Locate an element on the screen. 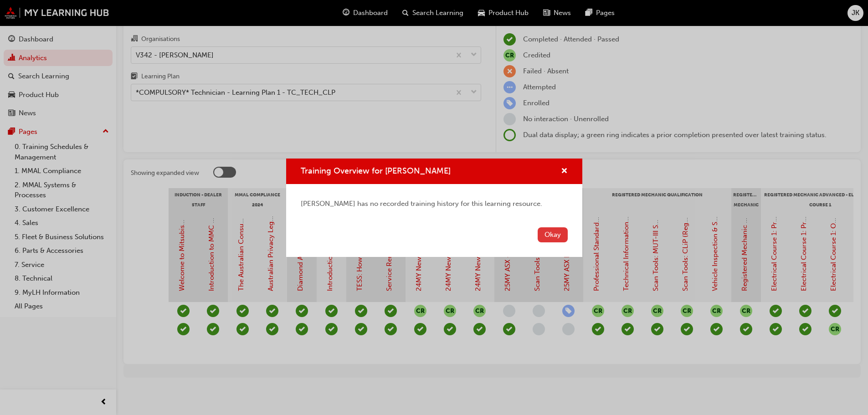  span: cross-icon is located at coordinates (564, 172).